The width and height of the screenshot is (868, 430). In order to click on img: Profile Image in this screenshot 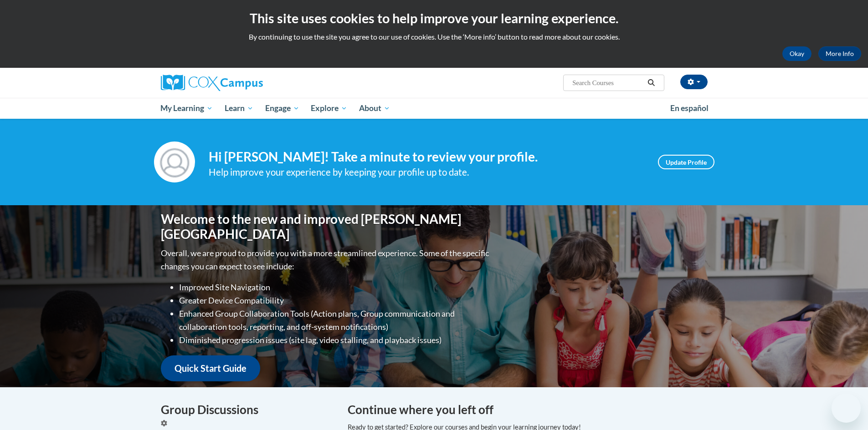, I will do `click(175, 162)`.